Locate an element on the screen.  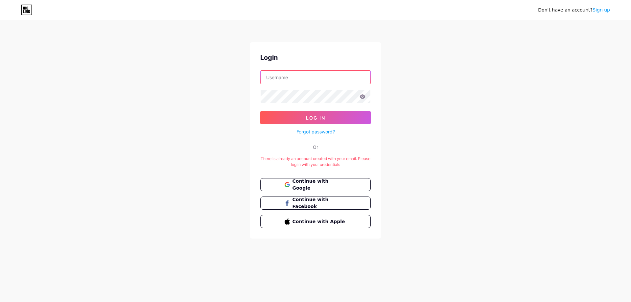
a: Sign up is located at coordinates (601, 10).